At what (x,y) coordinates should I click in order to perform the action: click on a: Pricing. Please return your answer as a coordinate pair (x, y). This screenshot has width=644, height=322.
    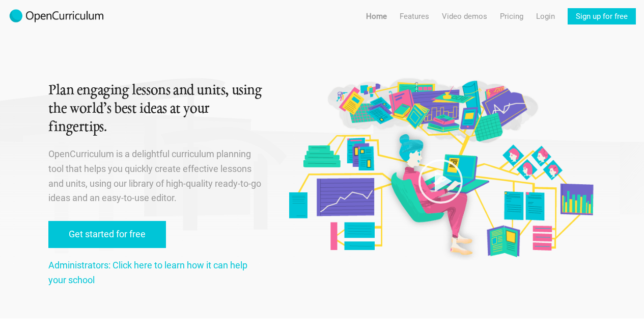
    Looking at the image, I should click on (512, 16).